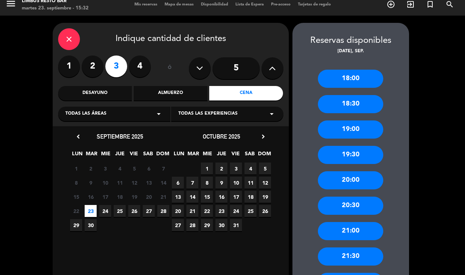 The image size is (465, 275). What do you see at coordinates (236, 197) in the screenshot?
I see `span: 17` at bounding box center [236, 197].